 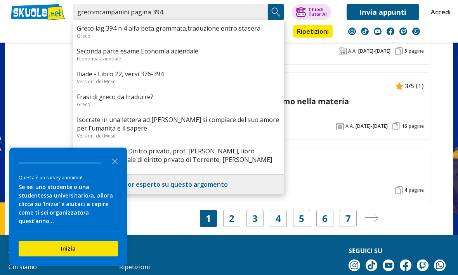 I want to click on img: Pagina successiva, so click(x=371, y=218).